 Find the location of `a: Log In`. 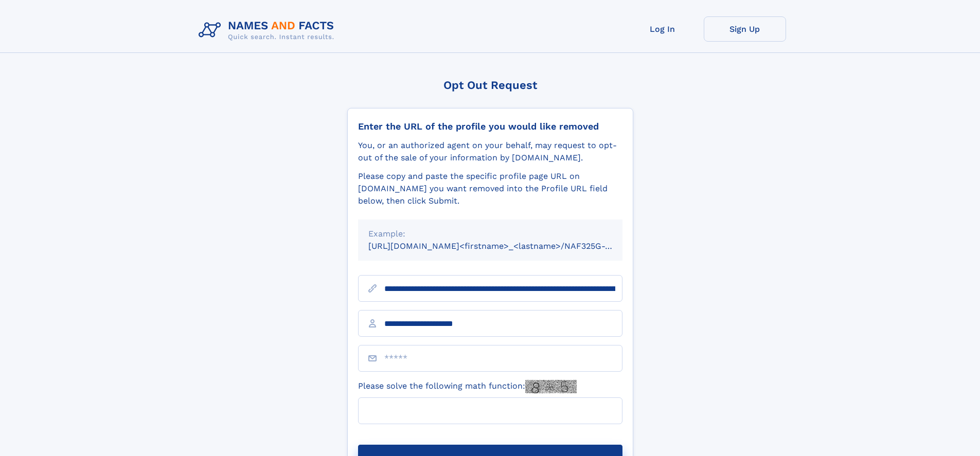

a: Log In is located at coordinates (662, 29).